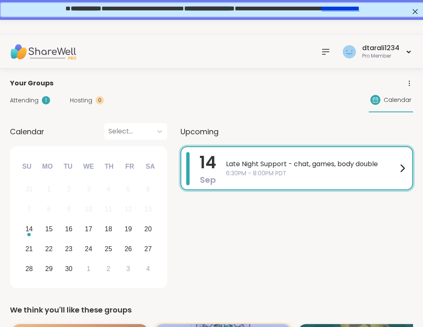  What do you see at coordinates (312, 164) in the screenshot?
I see `span: Late Night Support - chat, games, body double` at bounding box center [312, 164].